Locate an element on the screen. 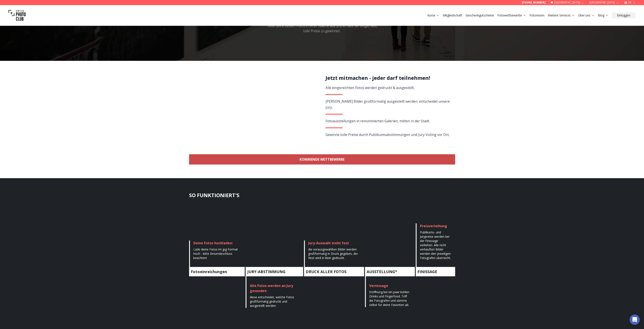 Image resolution: width=644 pixels, height=329 pixels. span: Eröffnung bei ein paar kühlen Drinks und Fingerfood. Triff die Fotografen und stimme selbst für d... is located at coordinates (389, 298).